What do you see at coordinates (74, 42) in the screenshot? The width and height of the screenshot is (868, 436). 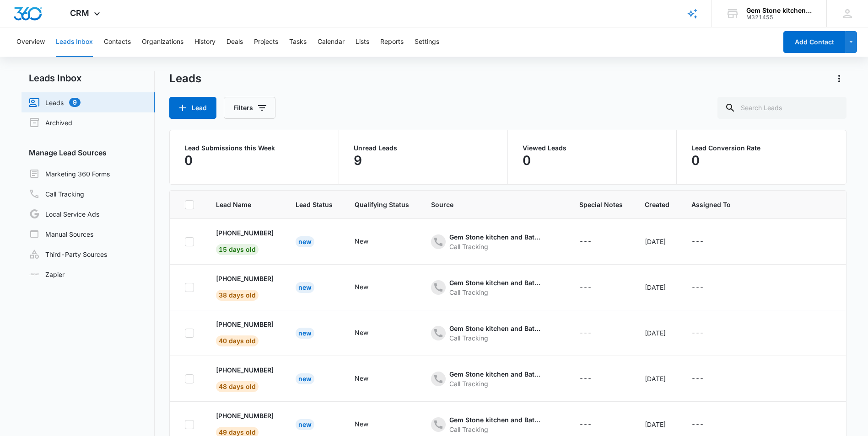 I see `button: Leads Inbox` at bounding box center [74, 42].